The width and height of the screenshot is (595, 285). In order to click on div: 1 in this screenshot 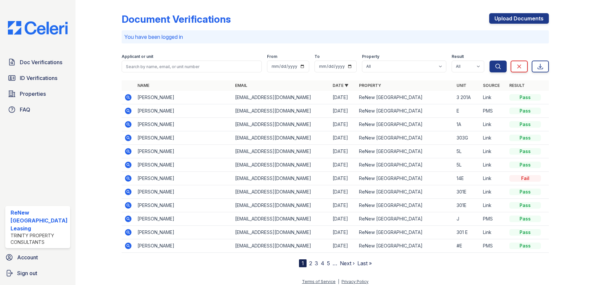, I will do `click(303, 264)`.